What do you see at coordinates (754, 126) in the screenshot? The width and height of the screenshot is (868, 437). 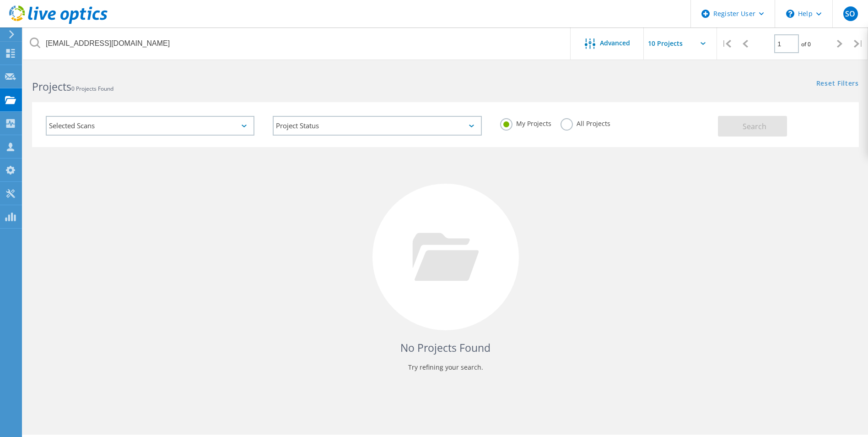 I see `span: Search` at bounding box center [754, 126].